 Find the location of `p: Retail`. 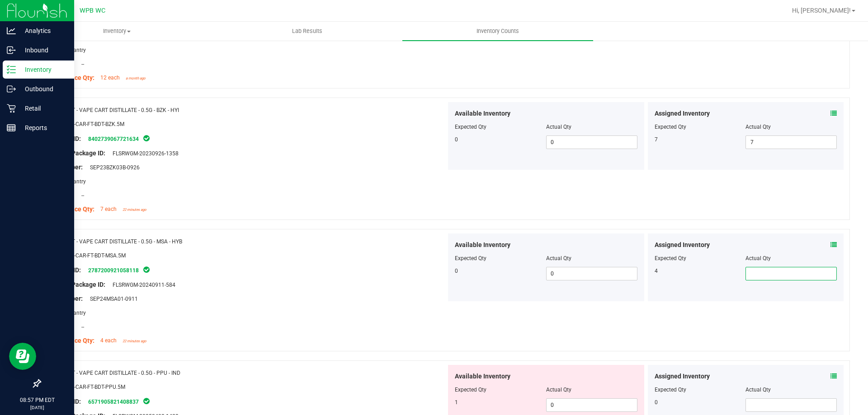

p: Retail is located at coordinates (43, 108).